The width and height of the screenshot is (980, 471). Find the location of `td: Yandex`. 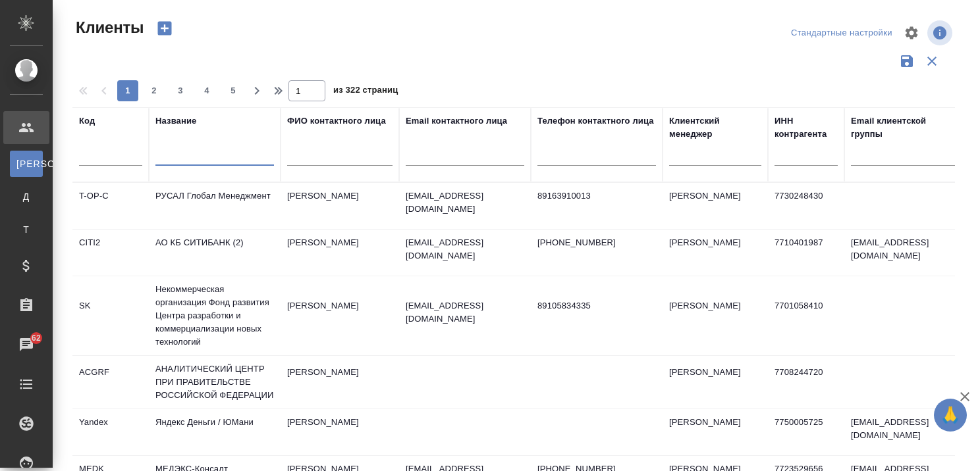

td: Yandex is located at coordinates (111, 432).